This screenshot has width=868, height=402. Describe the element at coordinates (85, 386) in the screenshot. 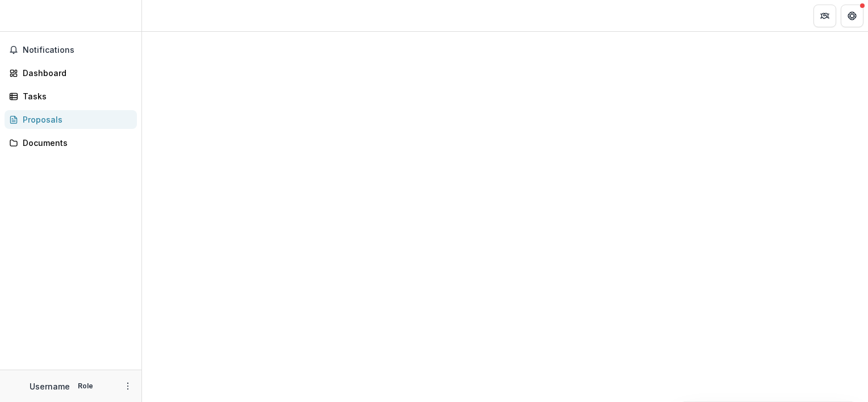

I see `p: Role` at that location.